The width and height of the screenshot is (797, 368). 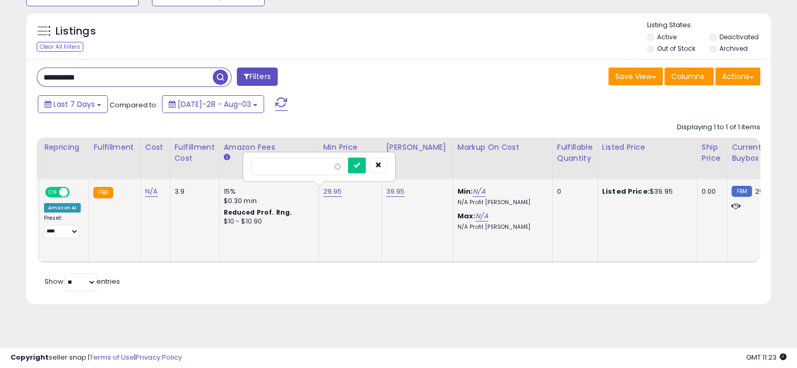 What do you see at coordinates (134, 105) in the screenshot?
I see `span: Compared to:` at bounding box center [134, 105].